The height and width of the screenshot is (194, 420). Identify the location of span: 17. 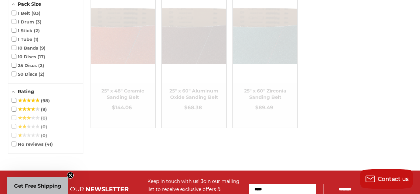
(41, 57).